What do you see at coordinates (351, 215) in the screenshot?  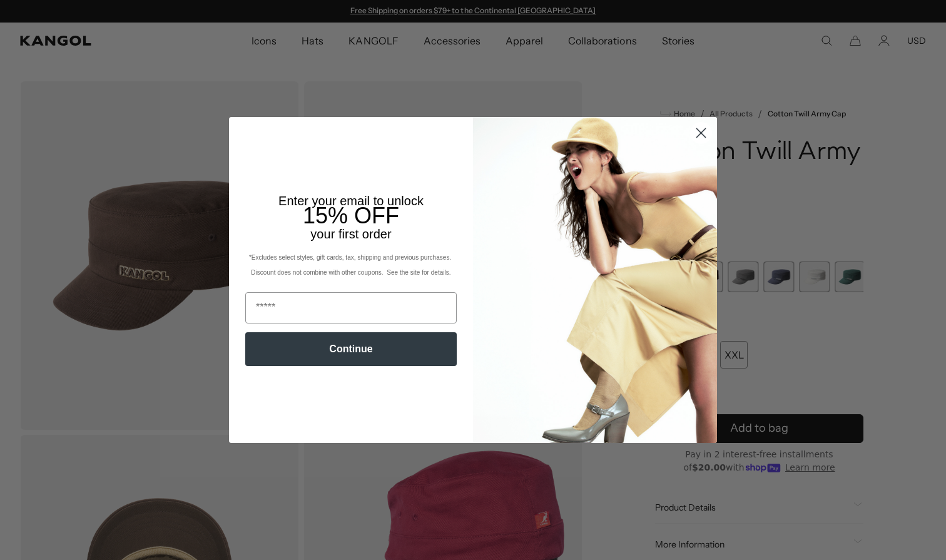 I see `span: 15% OFF` at bounding box center [351, 215].